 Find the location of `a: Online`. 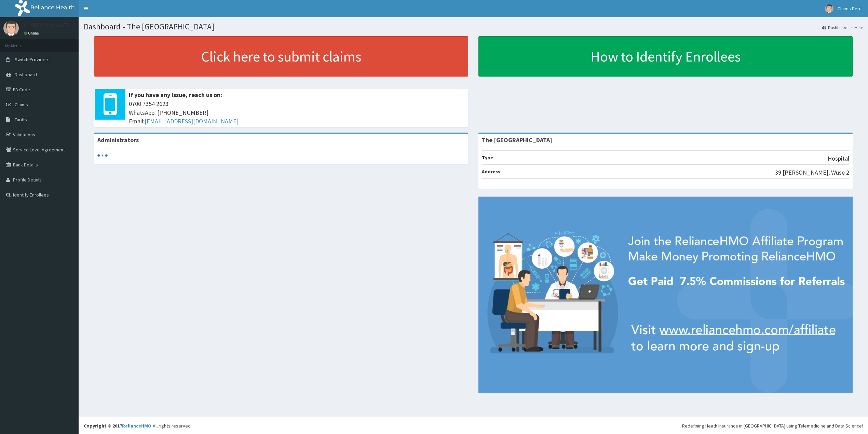

a: Online is located at coordinates (32, 33).